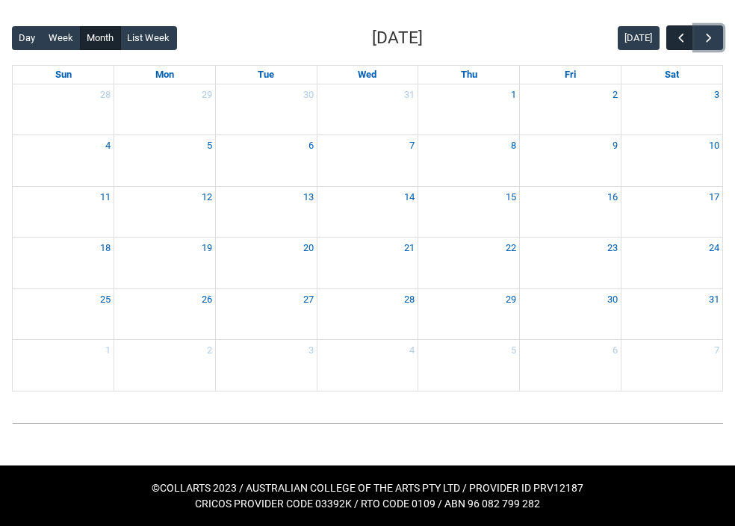 This screenshot has width=735, height=526. I want to click on td: Go to January 12, 2026, so click(165, 211).